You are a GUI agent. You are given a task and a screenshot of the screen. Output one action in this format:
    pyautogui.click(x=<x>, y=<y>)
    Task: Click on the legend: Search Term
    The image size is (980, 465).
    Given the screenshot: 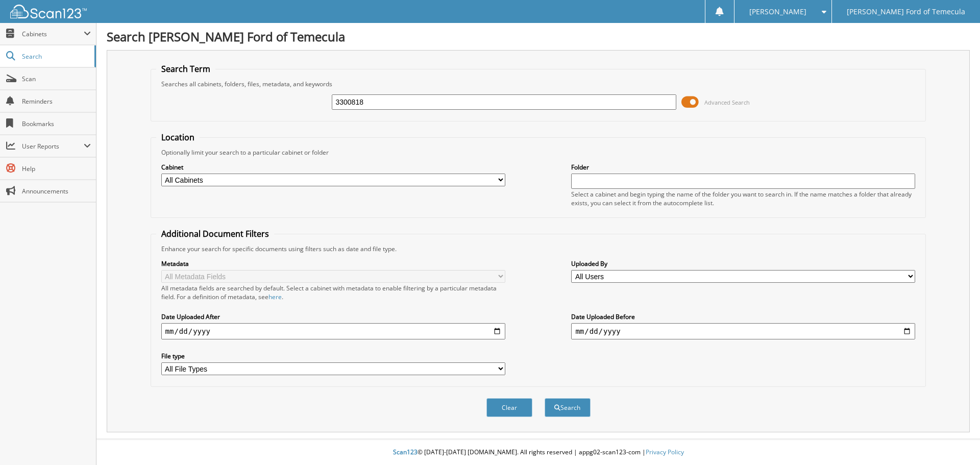 What is the action you would take?
    pyautogui.click(x=186, y=69)
    